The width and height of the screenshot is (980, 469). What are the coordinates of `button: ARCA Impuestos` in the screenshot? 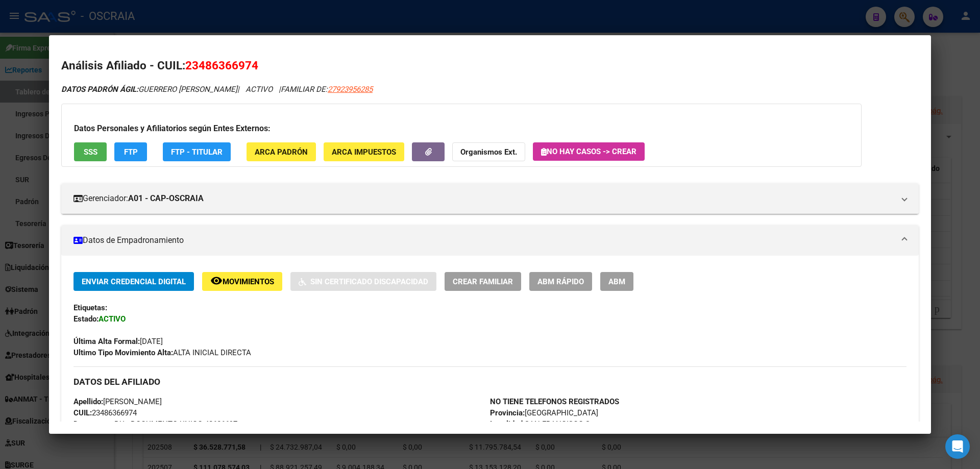 It's located at (364, 151).